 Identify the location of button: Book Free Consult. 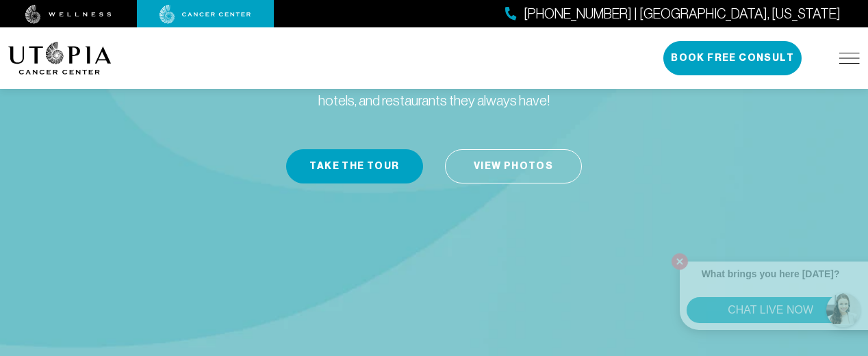
(733, 58).